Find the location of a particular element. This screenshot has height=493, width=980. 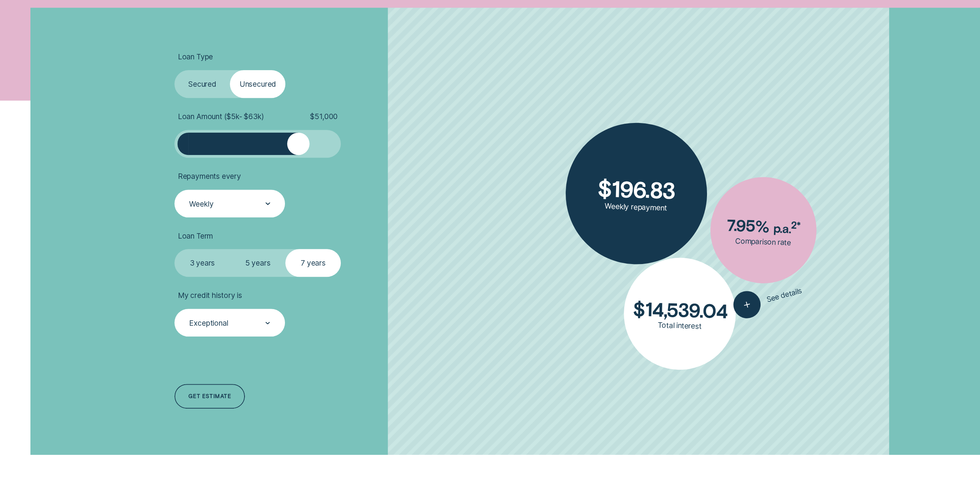

span: Loan Amount ( $5k - $63k ) is located at coordinates (221, 116).